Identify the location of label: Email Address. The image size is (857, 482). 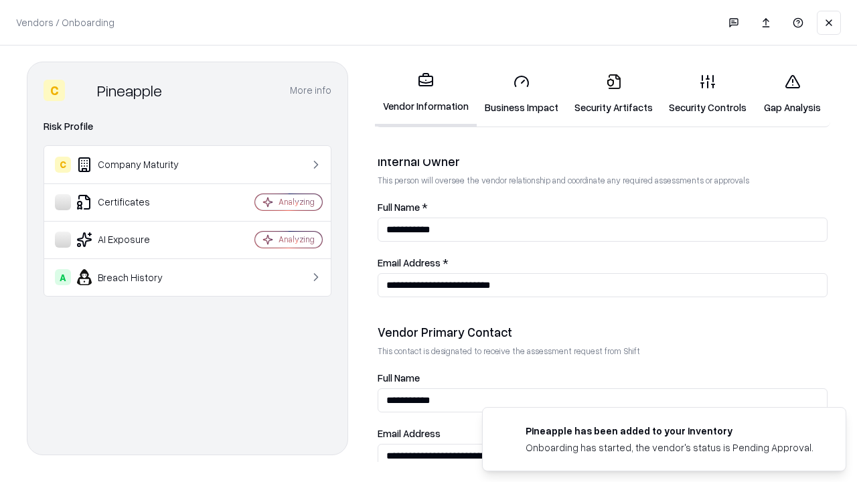
(603, 433).